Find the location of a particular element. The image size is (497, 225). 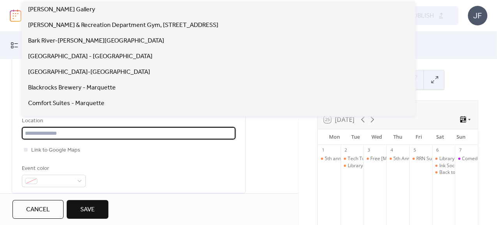

span: Blackrocks Brewery - Marquette is located at coordinates (72, 88).